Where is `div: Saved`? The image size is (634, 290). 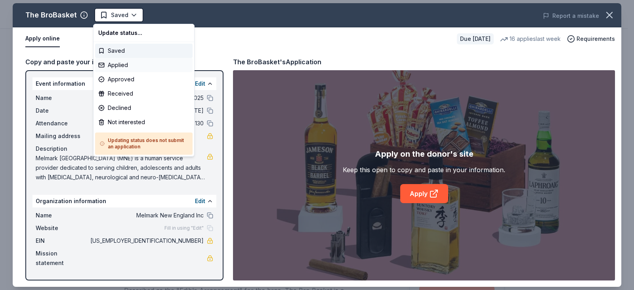
div: Saved is located at coordinates (144, 51).